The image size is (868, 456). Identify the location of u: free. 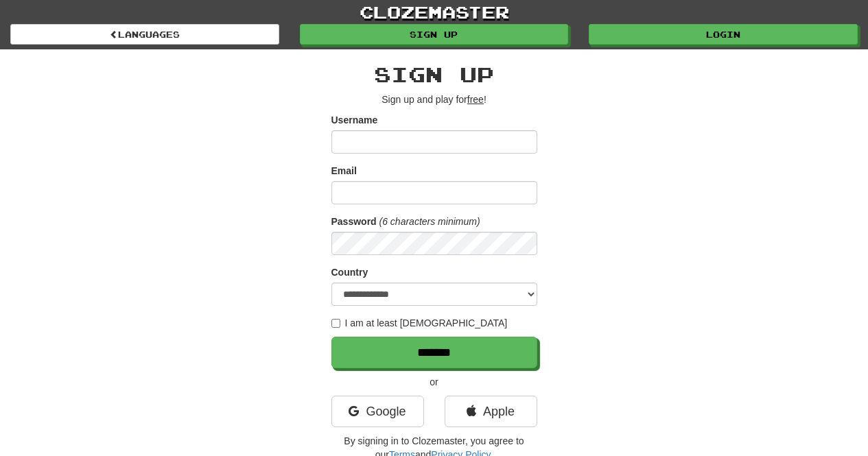
(475, 99).